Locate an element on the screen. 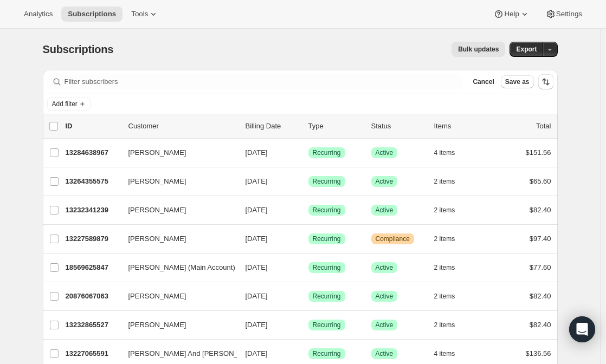 This screenshot has width=606, height=364. div: IDCustomerBilling DateTypeStatusItemsTotal is located at coordinates (308, 126).